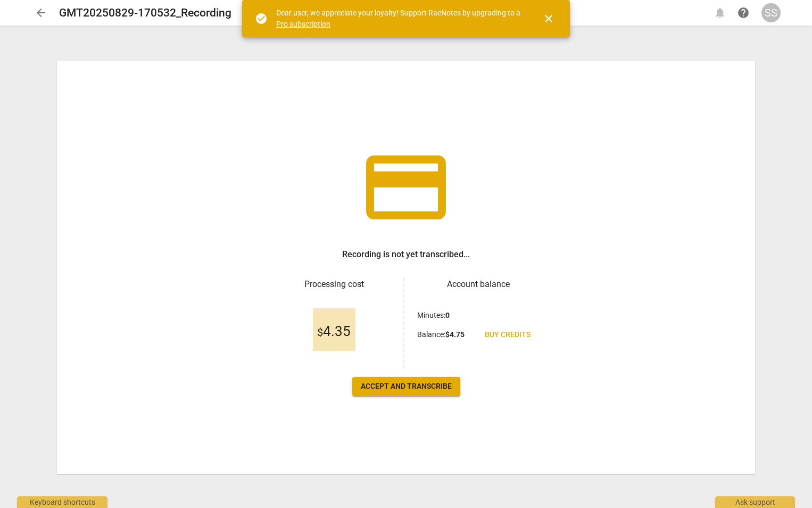  Describe the element at coordinates (455, 334) in the screenshot. I see `b: $ 4.75` at that location.